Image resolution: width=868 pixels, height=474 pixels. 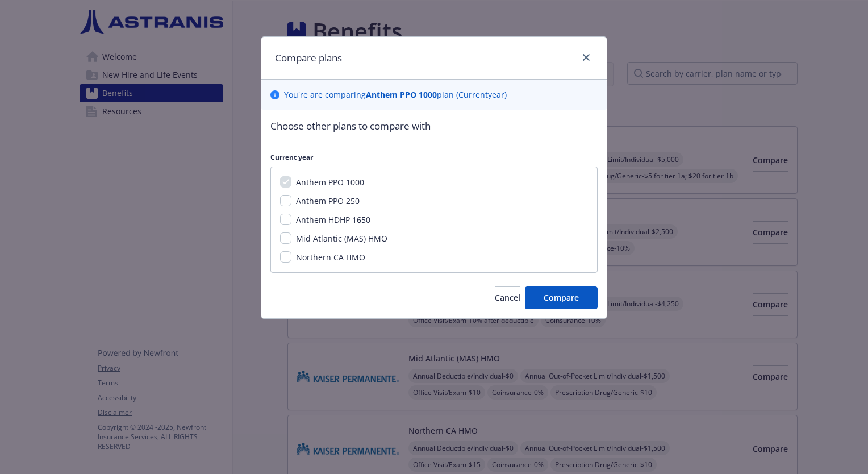 What do you see at coordinates (308, 58) in the screenshot?
I see `h1: Compare plans` at bounding box center [308, 58].